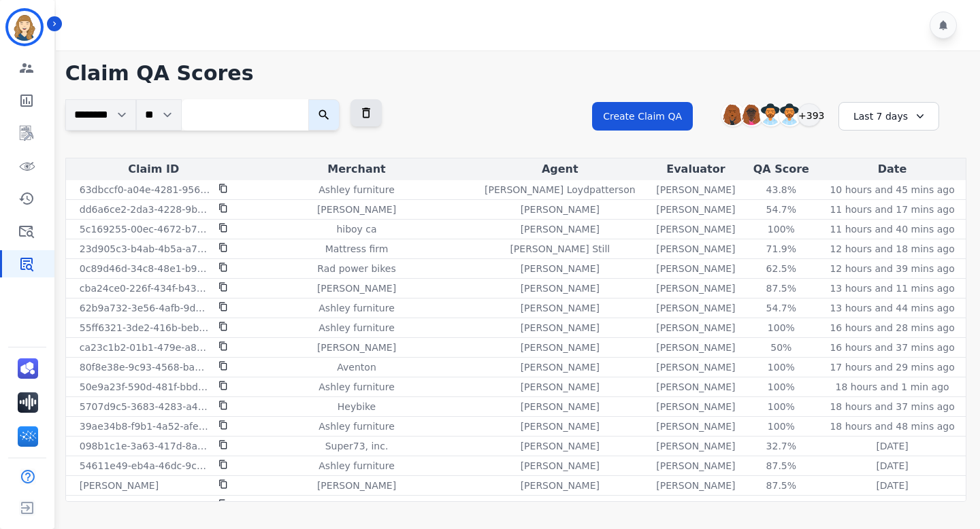 This screenshot has width=980, height=529. I want to click on p: 54611e49-eb4a-46dc-9c6b-3342115a6d4e, so click(145, 466).